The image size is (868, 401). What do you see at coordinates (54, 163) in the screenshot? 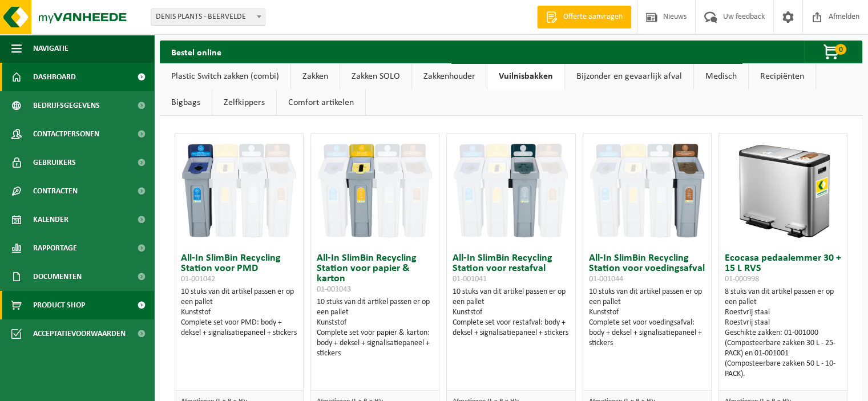
I see `span: Gebruikers` at bounding box center [54, 163].